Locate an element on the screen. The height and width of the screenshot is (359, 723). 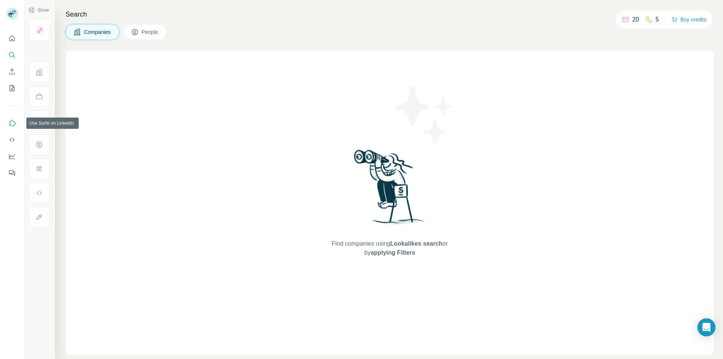
button: Dashboard is located at coordinates (12, 156).